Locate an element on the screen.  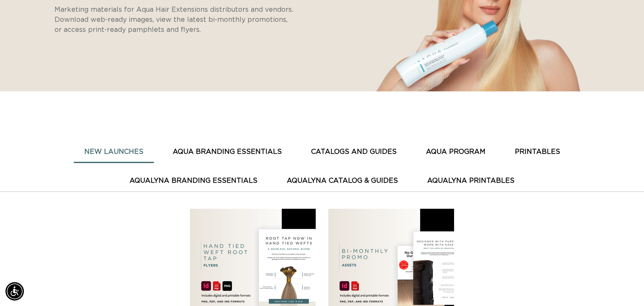
div: Accessibility Menu is located at coordinates (15, 292).